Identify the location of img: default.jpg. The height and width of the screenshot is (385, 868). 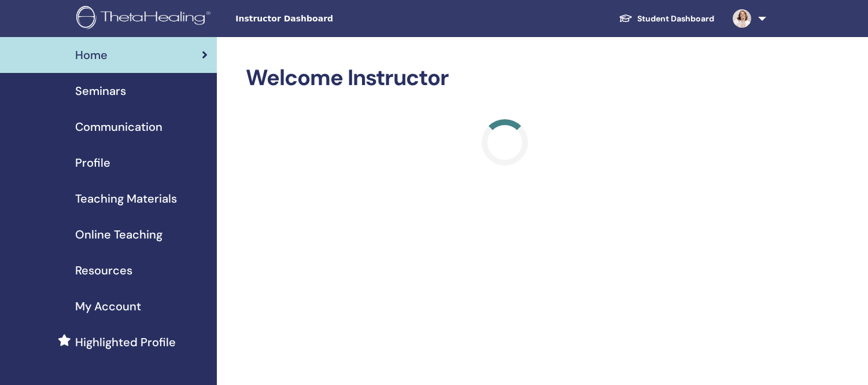
(742, 19).